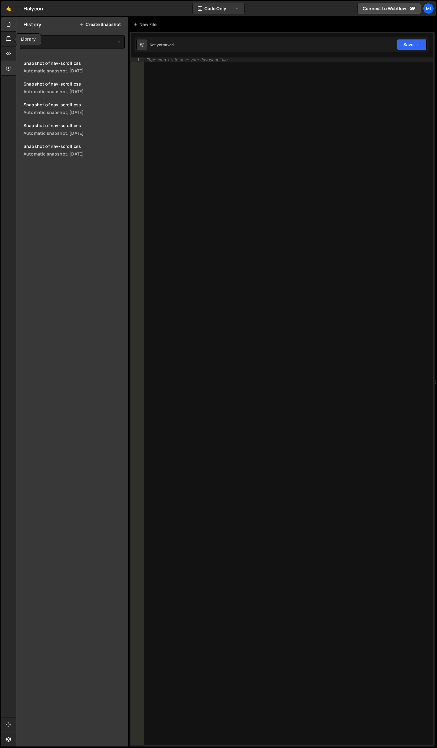 This screenshot has width=437, height=748. Describe the element at coordinates (389, 9) in the screenshot. I see `a: Connect to Webflow` at that location.